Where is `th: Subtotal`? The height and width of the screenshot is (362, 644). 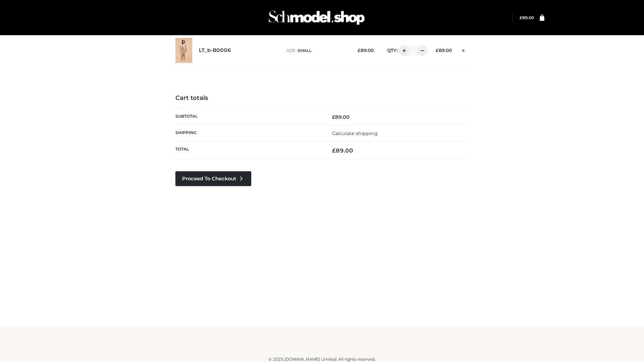 th: Subtotal is located at coordinates (249, 117).